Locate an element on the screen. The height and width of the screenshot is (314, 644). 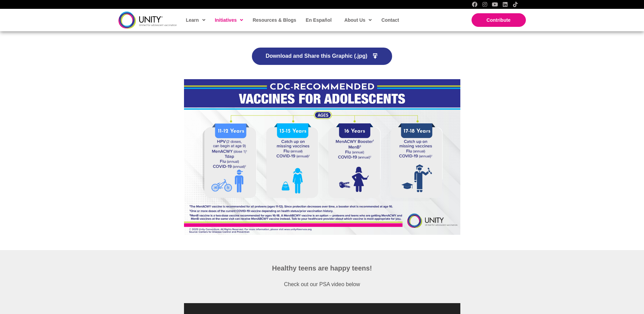
a: Instagram is located at coordinates (485, 4).